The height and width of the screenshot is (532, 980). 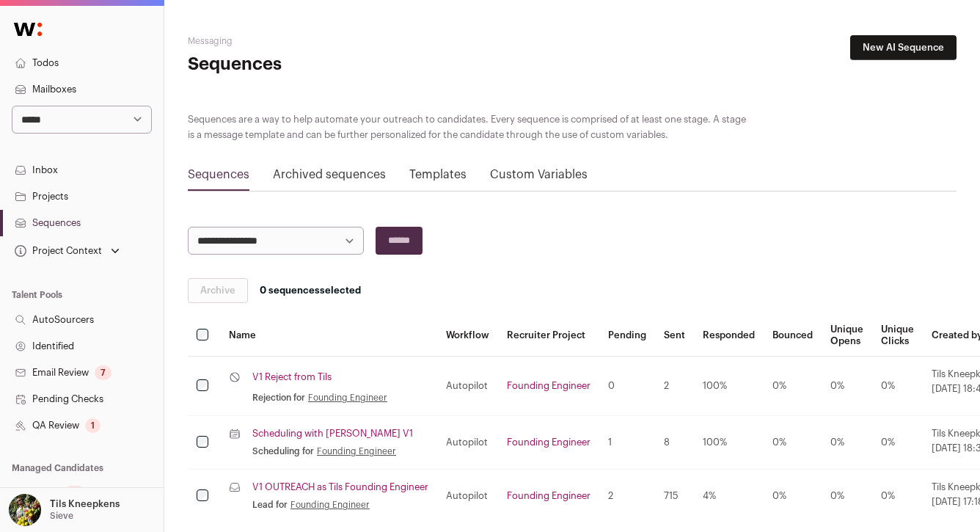 What do you see at coordinates (270, 505) in the screenshot?
I see `span: Lead for` at bounding box center [270, 505].